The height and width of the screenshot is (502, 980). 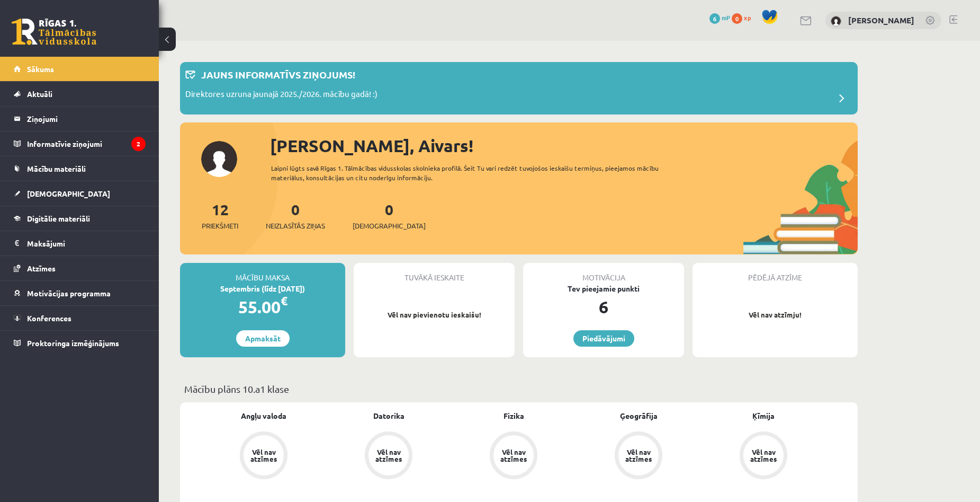 I want to click on a: 0 xp, so click(x=744, y=18).